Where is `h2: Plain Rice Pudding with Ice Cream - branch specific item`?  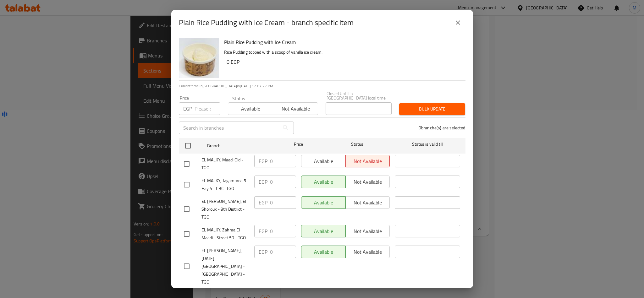
h2: Plain Rice Pudding with Ice Cream - branch specific item is located at coordinates (266, 23).